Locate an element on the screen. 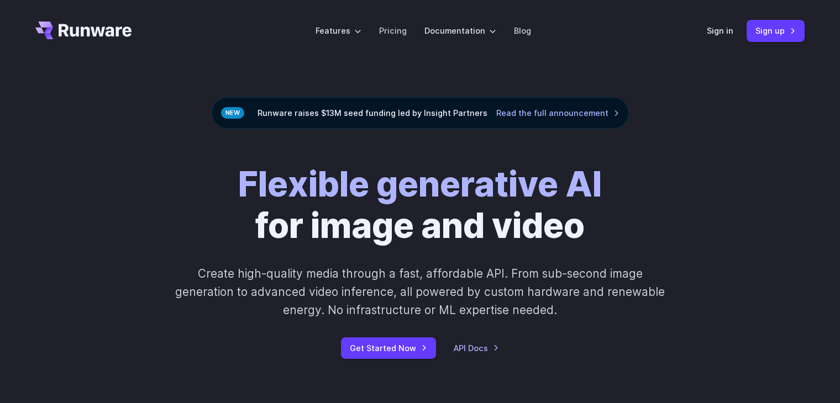 This screenshot has height=403, width=840. a: Sign in is located at coordinates (720, 30).